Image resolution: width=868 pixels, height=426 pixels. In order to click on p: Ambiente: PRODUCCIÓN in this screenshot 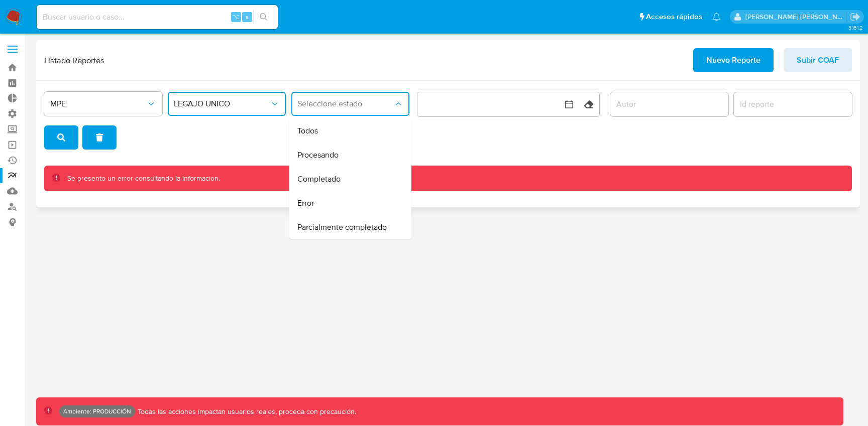, I will do `click(97, 412)`.